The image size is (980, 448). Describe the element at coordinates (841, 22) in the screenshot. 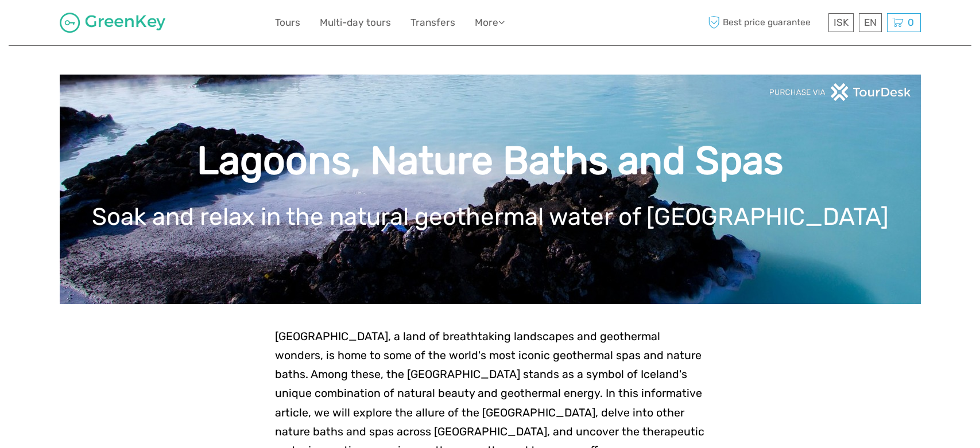

I see `span: ISK` at that location.